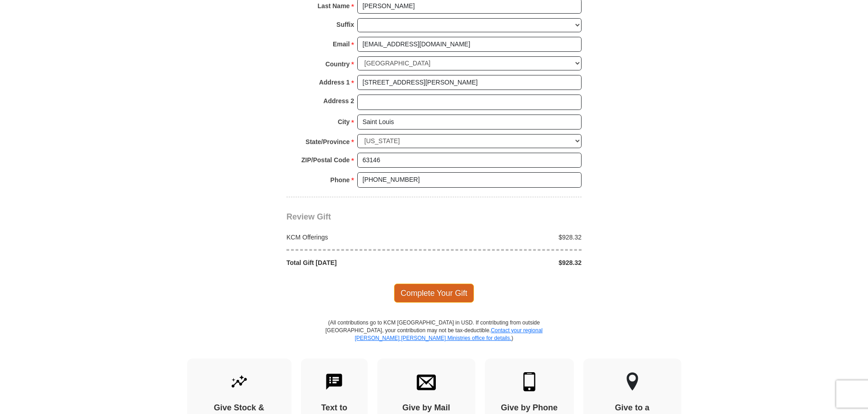  I want to click on img: envelope.svg, so click(426, 382).